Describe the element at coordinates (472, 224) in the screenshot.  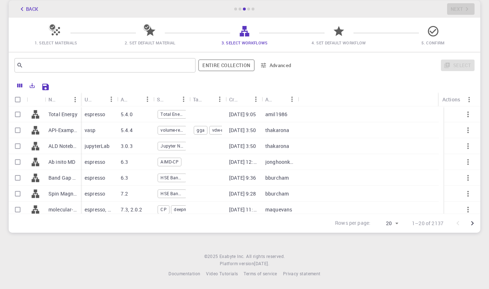
I see `button: Go to next page` at that location.